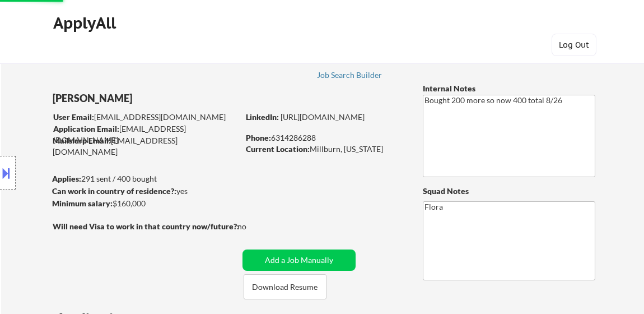  What do you see at coordinates (86, 23) in the screenshot?
I see `div: ApplyAll` at bounding box center [86, 23].